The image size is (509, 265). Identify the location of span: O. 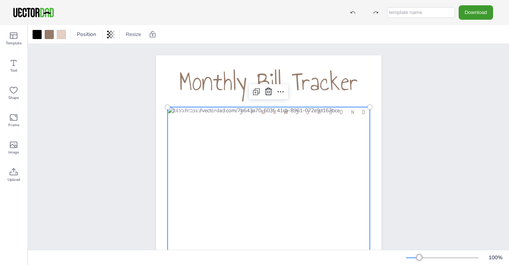
(341, 112).